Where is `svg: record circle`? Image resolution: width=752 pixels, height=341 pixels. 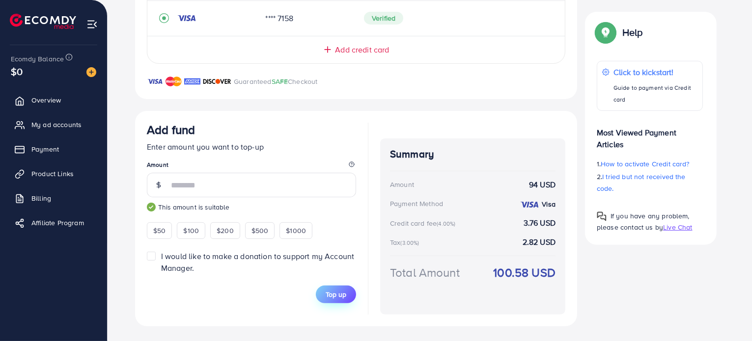 svg: record circle is located at coordinates (164, 18).